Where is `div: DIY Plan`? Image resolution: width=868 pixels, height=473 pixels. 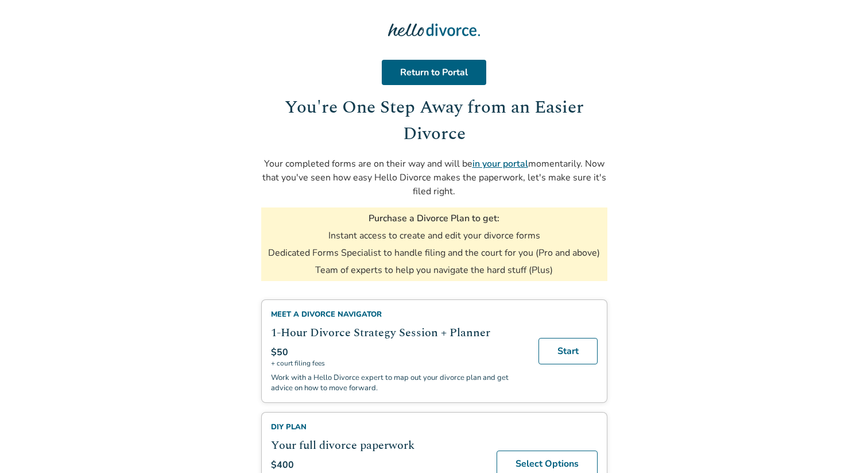 div: DIY Plan is located at coordinates (377, 427).